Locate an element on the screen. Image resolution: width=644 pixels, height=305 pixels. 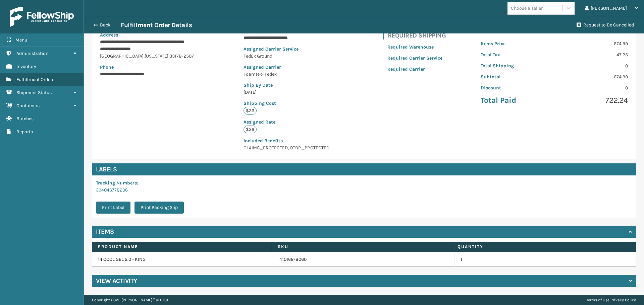
h3: Fulfillment Order Details is located at coordinates (156, 25).